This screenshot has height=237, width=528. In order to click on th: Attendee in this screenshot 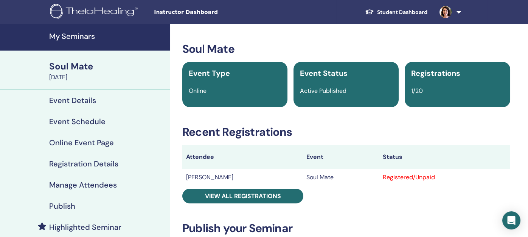, I will do `click(242, 157)`.